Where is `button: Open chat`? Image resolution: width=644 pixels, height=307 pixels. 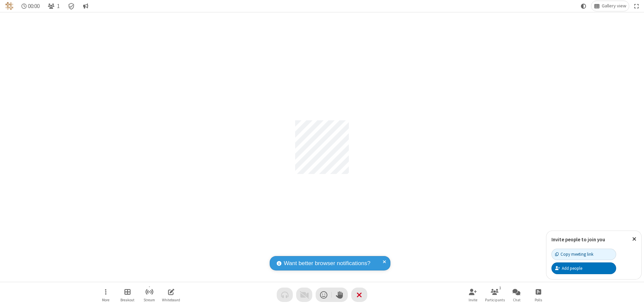 button: Open chat is located at coordinates (517, 295).